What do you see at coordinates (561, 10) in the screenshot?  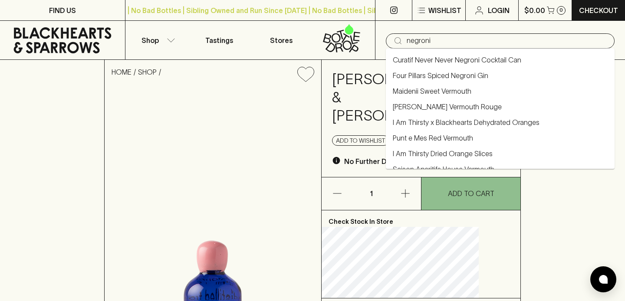 I see `p: 0` at bounding box center [561, 10].